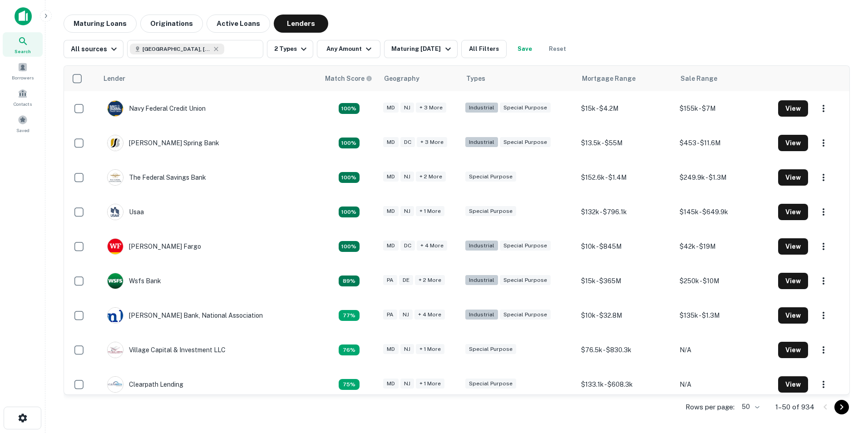 The height and width of the screenshot is (433, 868). What do you see at coordinates (95, 49) in the screenshot?
I see `div: All sources` at bounding box center [95, 49].